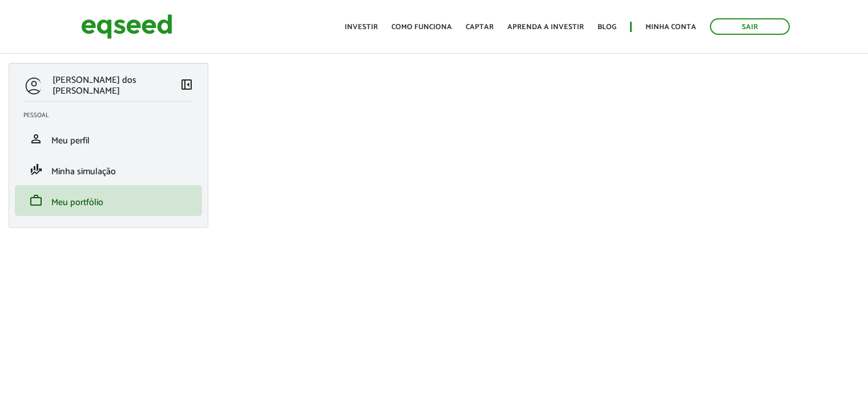  What do you see at coordinates (607, 27) in the screenshot?
I see `a: Blog` at bounding box center [607, 27].